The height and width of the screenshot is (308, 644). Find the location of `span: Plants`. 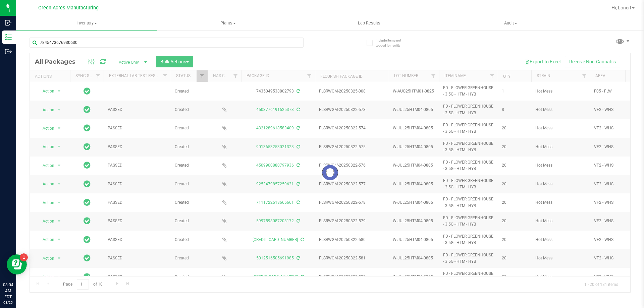

span: Plants is located at coordinates (228, 23).